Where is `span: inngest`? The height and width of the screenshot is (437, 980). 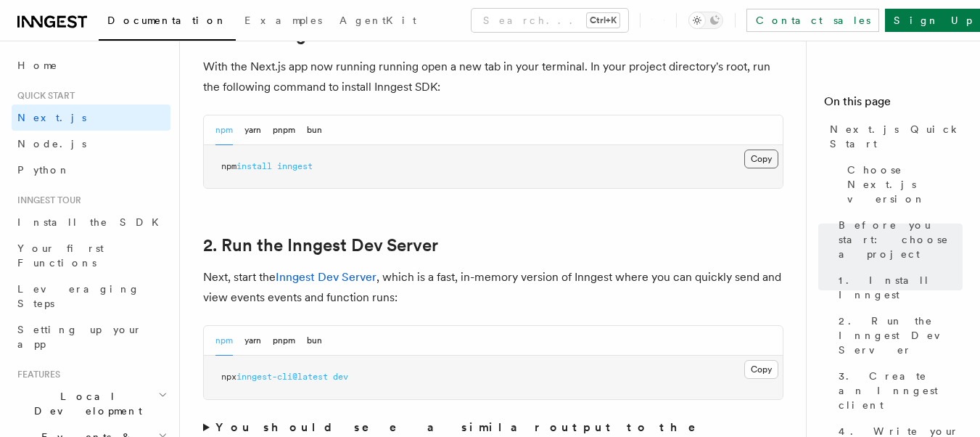 span: inngest is located at coordinates (295, 166).